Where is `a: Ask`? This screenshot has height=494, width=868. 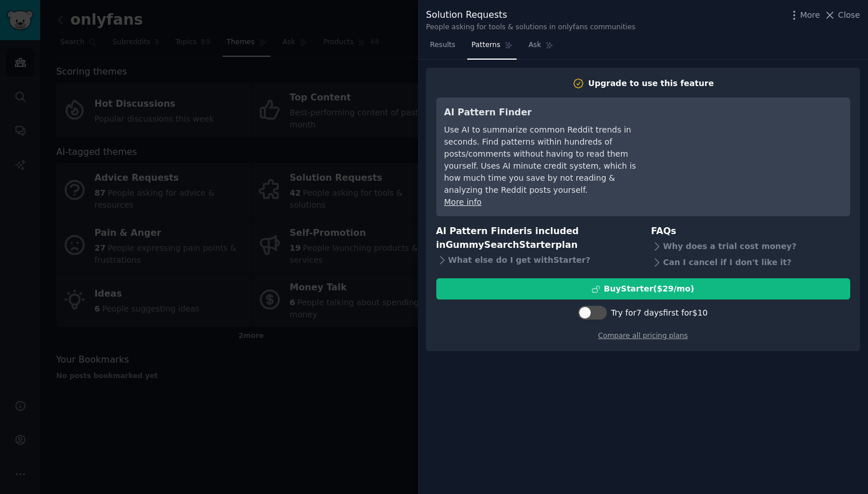 a: Ask is located at coordinates (541, 48).